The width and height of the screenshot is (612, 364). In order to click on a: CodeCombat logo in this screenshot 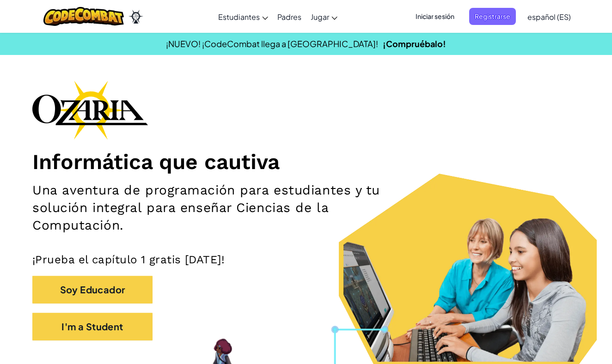, I will do `click(83, 16)`.